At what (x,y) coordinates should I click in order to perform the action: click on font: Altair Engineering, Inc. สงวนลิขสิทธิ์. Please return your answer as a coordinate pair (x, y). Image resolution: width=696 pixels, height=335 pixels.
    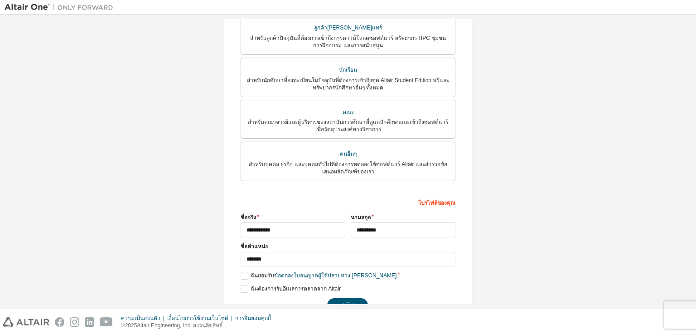
    Looking at the image, I should click on (179, 325).